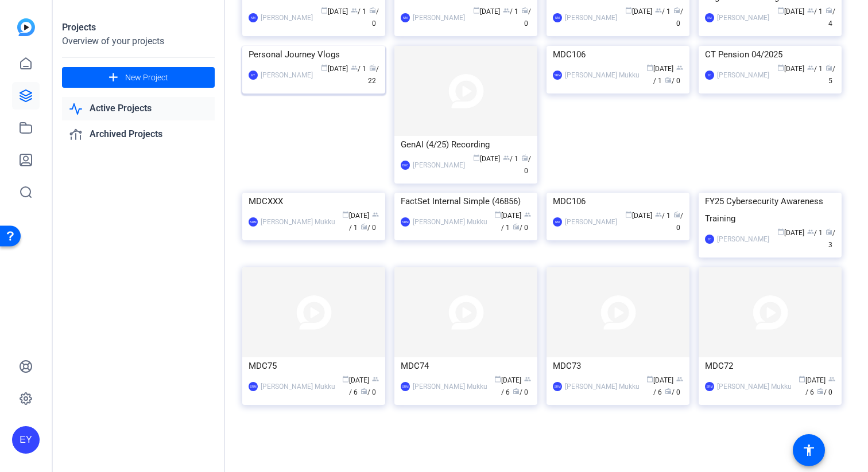 Image resolution: width=868 pixels, height=472 pixels. What do you see at coordinates (770, 366) in the screenshot?
I see `div: MDC72` at bounding box center [770, 366].